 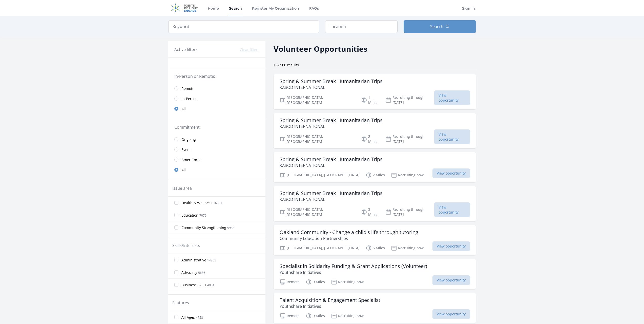 I want to click on a: In-Person, so click(x=217, y=99).